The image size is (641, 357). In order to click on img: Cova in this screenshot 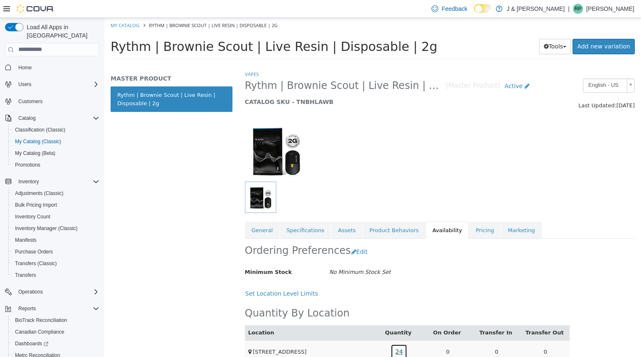, I will do `click(35, 9)`.